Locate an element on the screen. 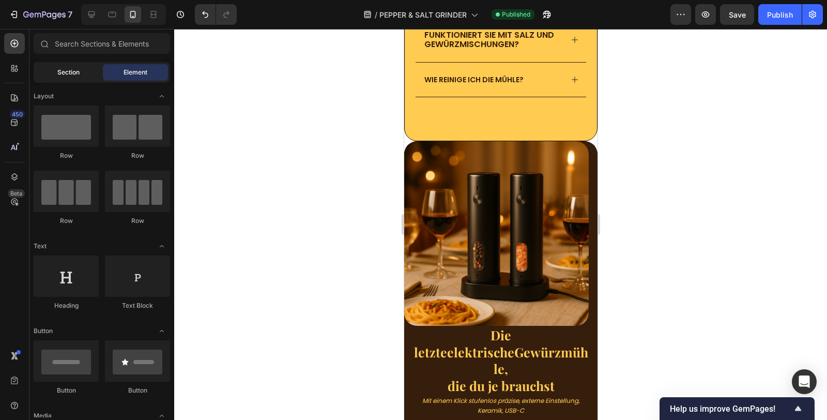  button: 7 is located at coordinates (40, 14).